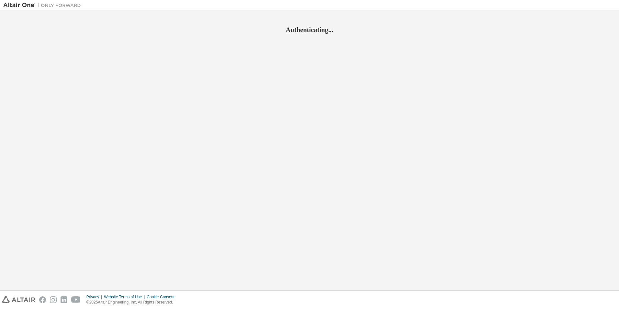 The height and width of the screenshot is (309, 619). What do you see at coordinates (42, 299) in the screenshot?
I see `img: facebook.svg` at bounding box center [42, 299].